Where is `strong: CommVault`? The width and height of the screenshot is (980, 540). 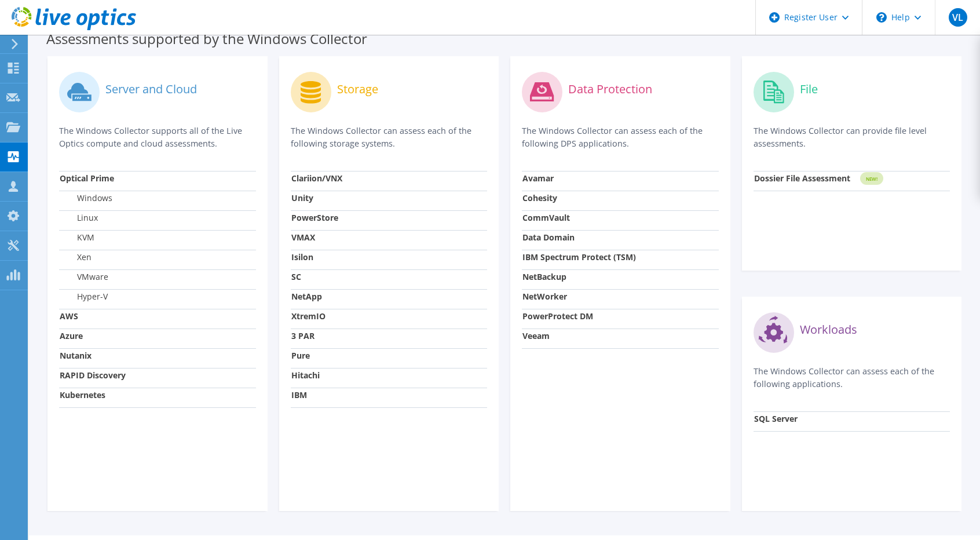 strong: CommVault is located at coordinates (546, 217).